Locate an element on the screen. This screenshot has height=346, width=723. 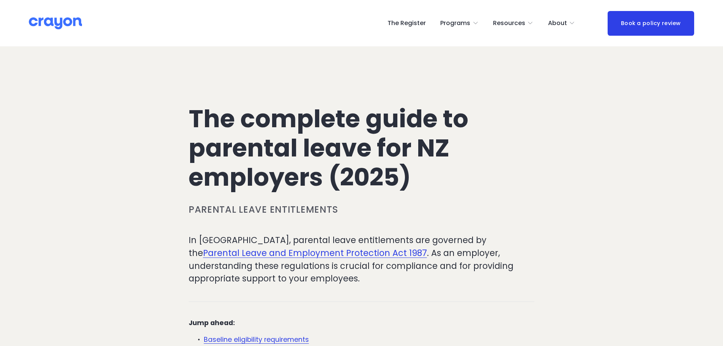
a: Book a policy review is located at coordinates (651, 23).